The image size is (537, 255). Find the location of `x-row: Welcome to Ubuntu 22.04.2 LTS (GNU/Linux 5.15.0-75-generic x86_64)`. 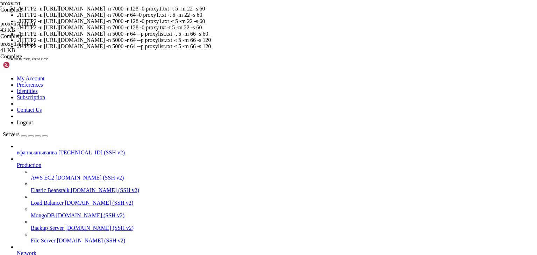

x-row: Welcome to Ubuntu 22.04.2 LTS (GNU/Linux 5.15.0-75-generic x86_64) is located at coordinates (224, 6).